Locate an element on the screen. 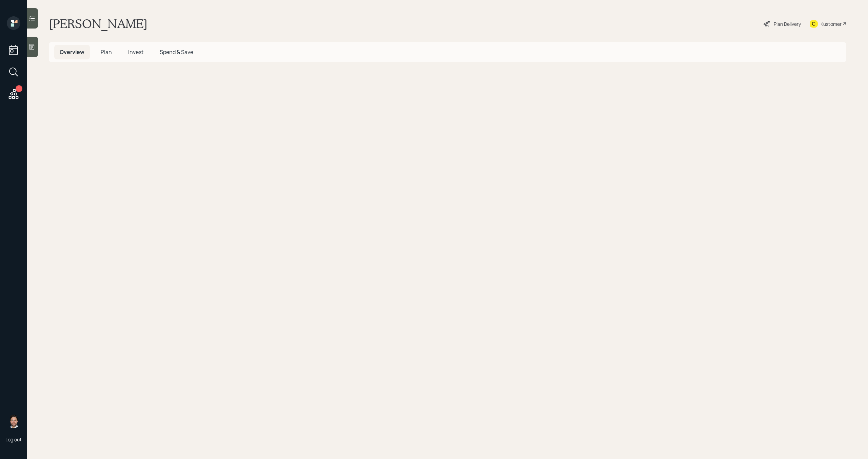  span: Plan is located at coordinates (106, 52).